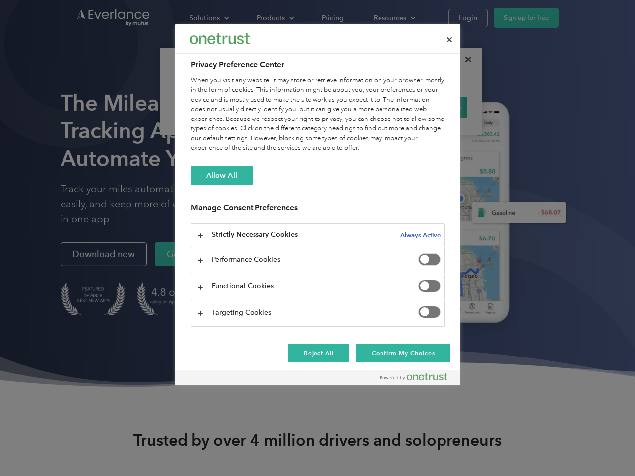  Describe the element at coordinates (318, 115) in the screenshot. I see `div: When you visit any website, it may store or retrieve information on your browser, mostly in the f...` at that location.